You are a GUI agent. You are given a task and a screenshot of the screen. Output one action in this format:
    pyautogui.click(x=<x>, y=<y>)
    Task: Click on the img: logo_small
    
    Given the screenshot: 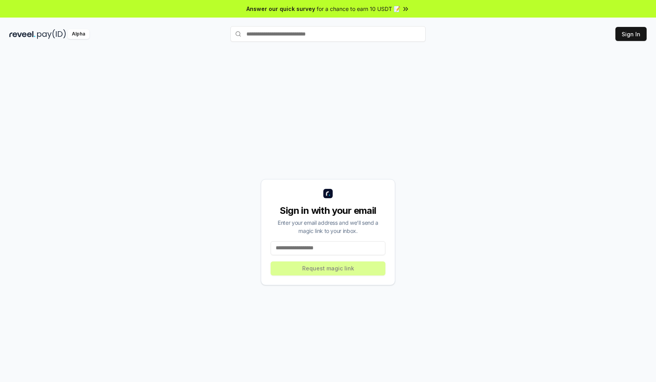 What is the action you would take?
    pyautogui.click(x=328, y=194)
    